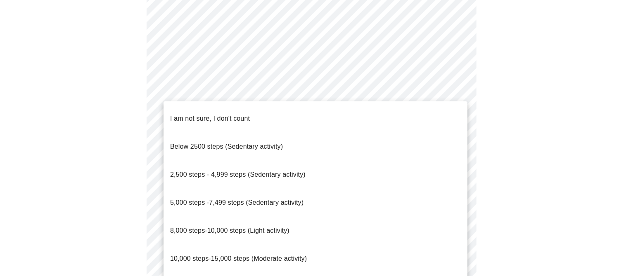  I want to click on span: 2,500 steps - 4,999 steps (Sedentary activity), so click(238, 175).